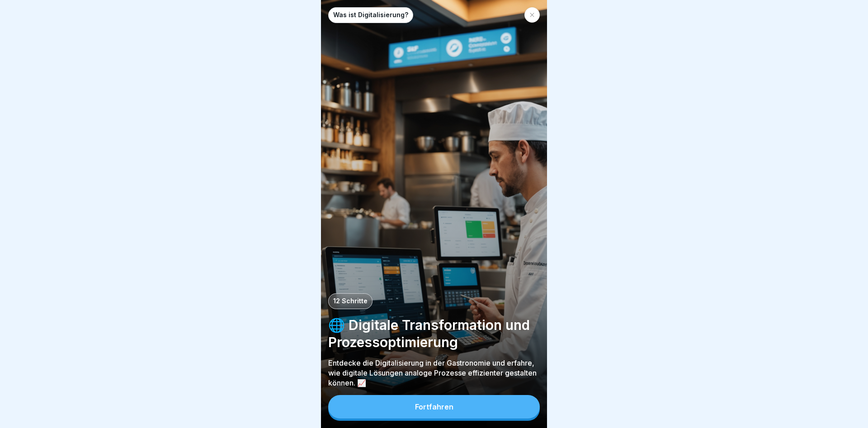 The width and height of the screenshot is (868, 428). Describe the element at coordinates (434, 334) in the screenshot. I see `p: 🌐 Digitale Transformation und Prozessoptimierung` at that location.